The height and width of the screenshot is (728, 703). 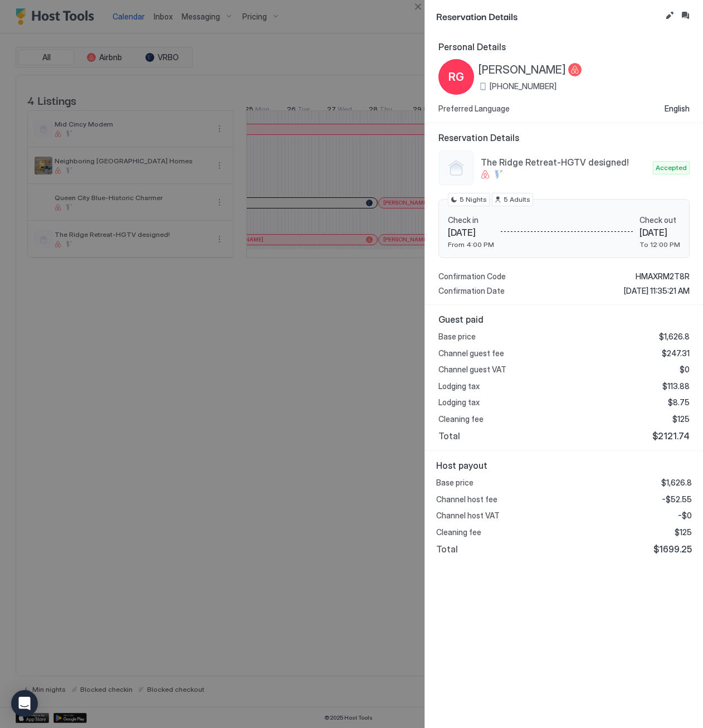 What do you see at coordinates (565, 162) in the screenshot?
I see `span: The Ridge Retreat-HGTV designed!` at bounding box center [565, 162].